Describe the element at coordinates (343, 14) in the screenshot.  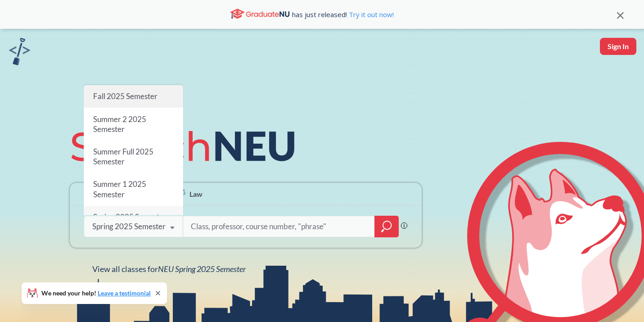
I see `span: has just released!` at that location.